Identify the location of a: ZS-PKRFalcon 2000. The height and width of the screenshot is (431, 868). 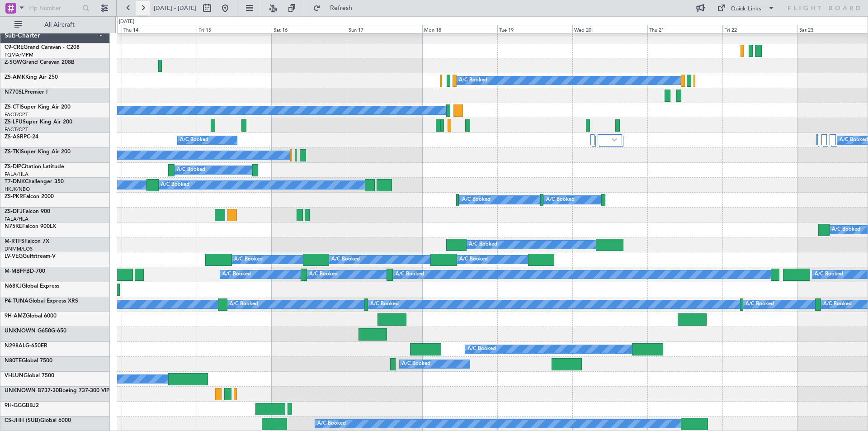
(29, 197).